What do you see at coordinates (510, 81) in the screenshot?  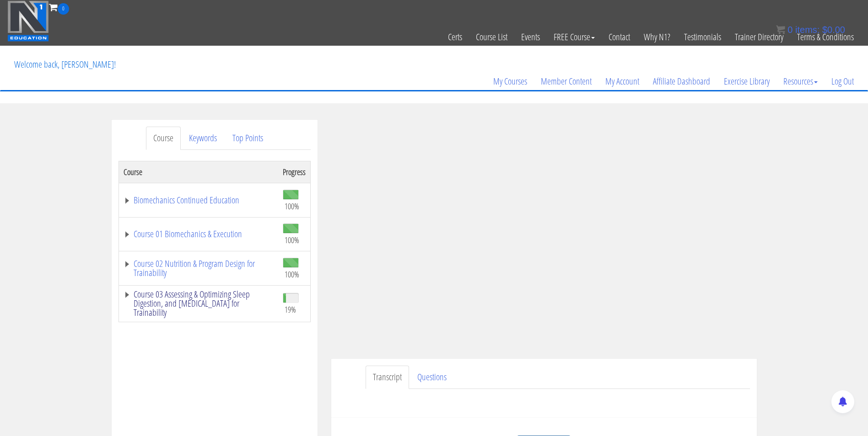 I see `a: My Courses` at bounding box center [510, 81].